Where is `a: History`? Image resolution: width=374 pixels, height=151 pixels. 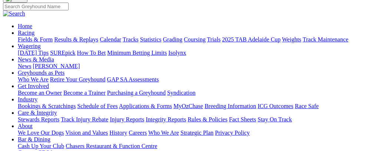
a: History is located at coordinates (118, 133).